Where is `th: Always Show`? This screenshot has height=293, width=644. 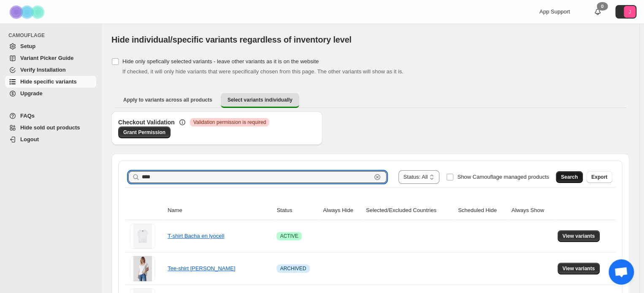
th: Always Show is located at coordinates (531, 211).